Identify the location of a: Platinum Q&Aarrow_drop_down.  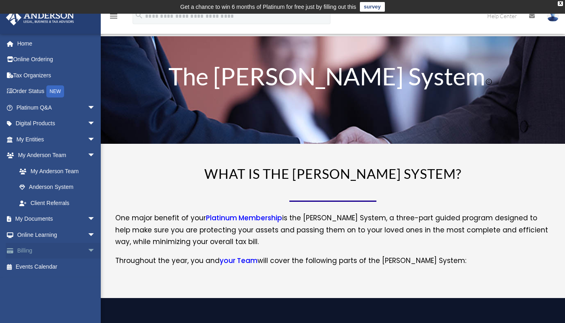
(56, 108).